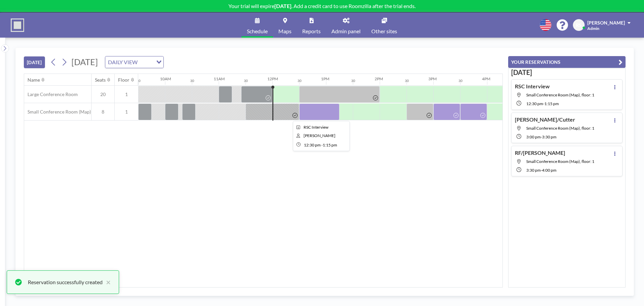 This screenshot has height=306, width=644. What do you see at coordinates (325, 78) in the screenshot?
I see `div: 1PM` at bounding box center [325, 78].